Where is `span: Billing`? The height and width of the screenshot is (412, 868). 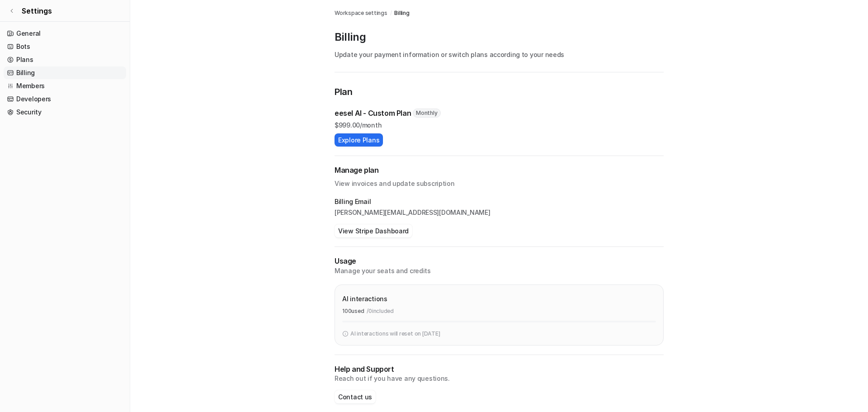
span: Billing is located at coordinates (401, 13).